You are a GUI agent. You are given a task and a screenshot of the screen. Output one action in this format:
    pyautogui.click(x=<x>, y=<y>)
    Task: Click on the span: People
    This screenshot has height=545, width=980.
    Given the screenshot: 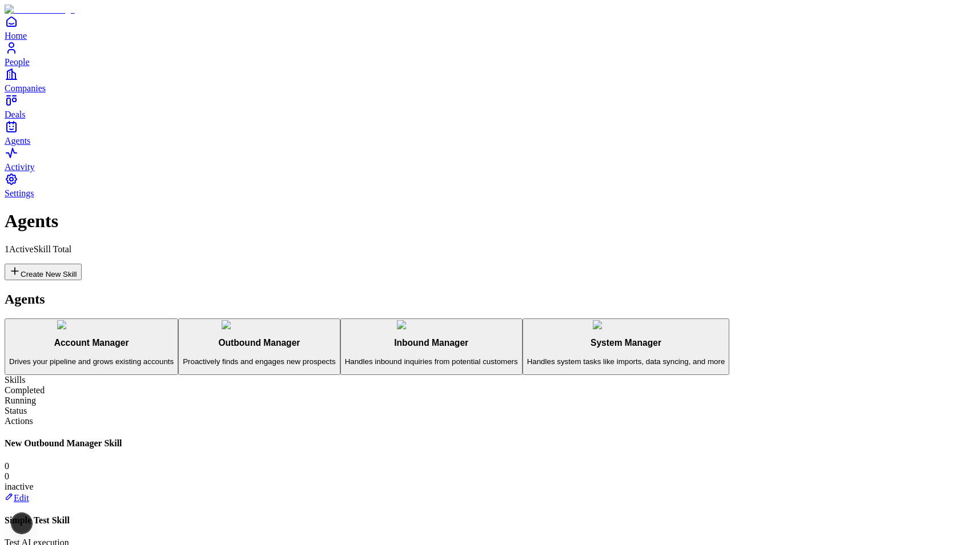 What is the action you would take?
    pyautogui.click(x=17, y=62)
    